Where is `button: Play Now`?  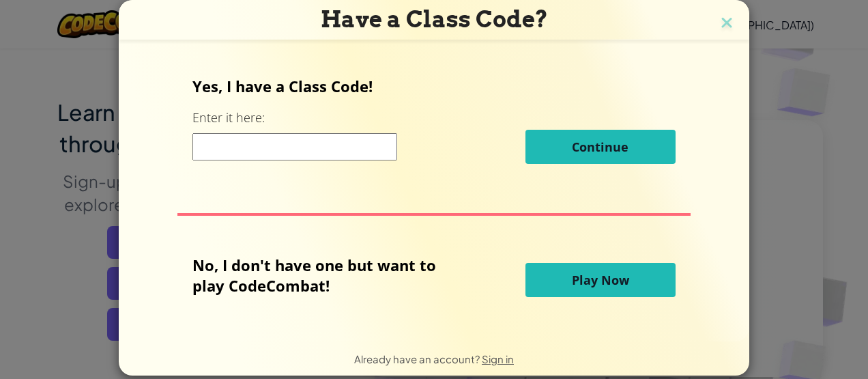
button: Play Now is located at coordinates (600, 280).